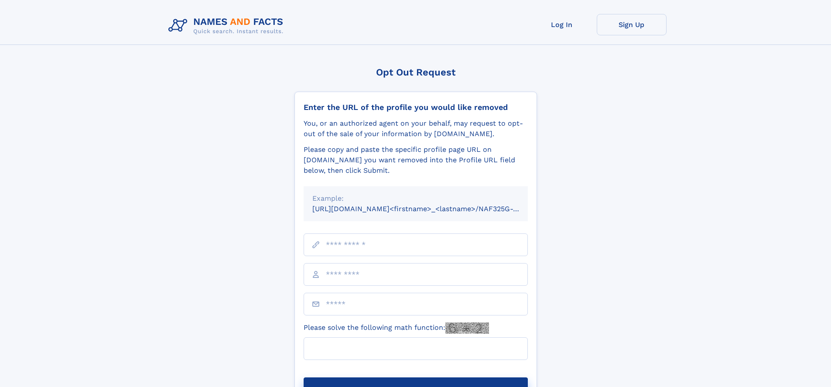 The width and height of the screenshot is (831, 387). What do you see at coordinates (416, 72) in the screenshot?
I see `div: Opt Out Request` at bounding box center [416, 72].